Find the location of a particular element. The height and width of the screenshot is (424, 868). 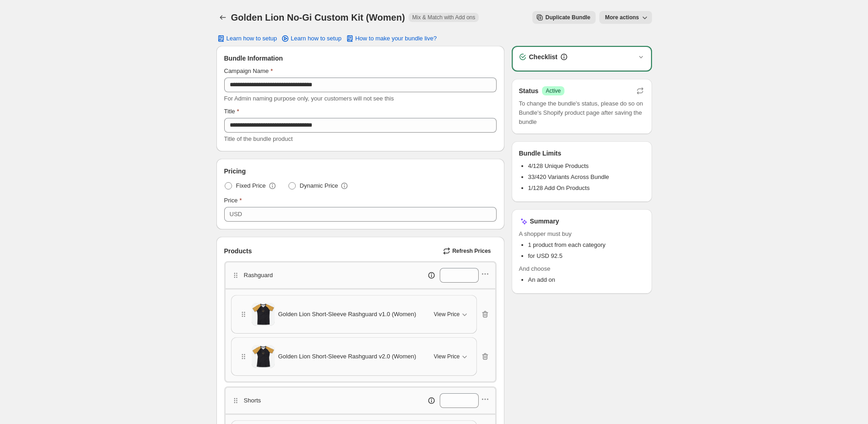

img: Golden Lion Short-Sleeve Rashguard v1.0 (Women) is located at coordinates (264, 314).